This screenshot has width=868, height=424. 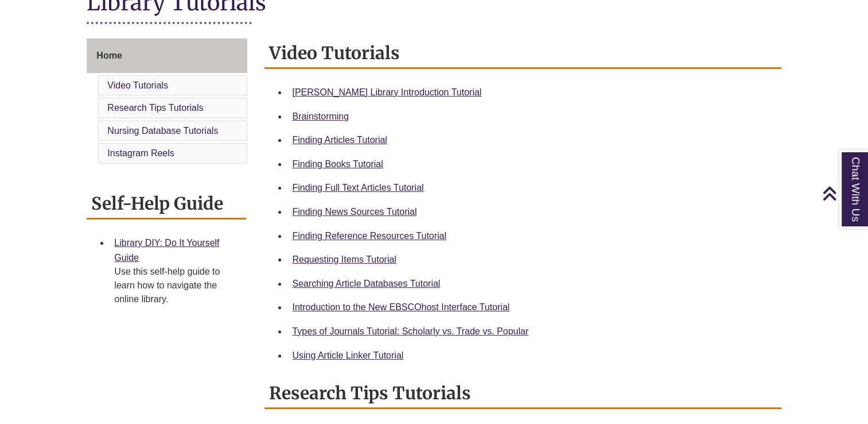 I want to click on div: Guide Page Menu, so click(x=167, y=102).